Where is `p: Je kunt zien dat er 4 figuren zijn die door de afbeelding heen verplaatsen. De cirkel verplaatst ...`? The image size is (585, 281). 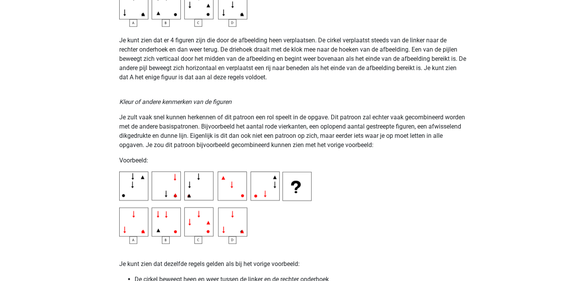 p: Je kunt zien dat er 4 figuren zijn die door de afbeelding heen verplaatsen. De cirkel verplaatst ... is located at coordinates (293, 54).